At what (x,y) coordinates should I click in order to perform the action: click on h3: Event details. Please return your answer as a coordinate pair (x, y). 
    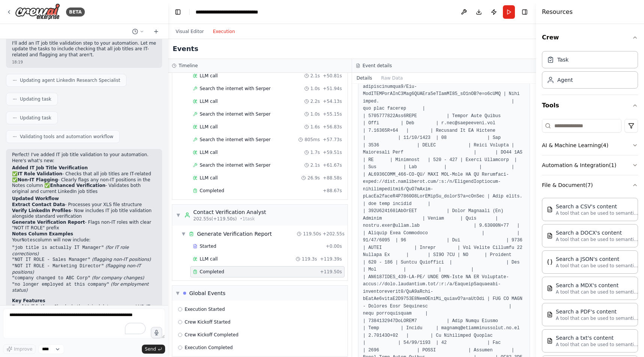
    Looking at the image, I should click on (377, 66).